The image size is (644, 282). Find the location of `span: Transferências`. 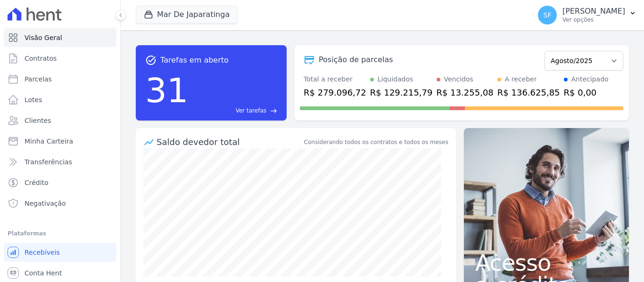

span: Transferências is located at coordinates (48, 162).